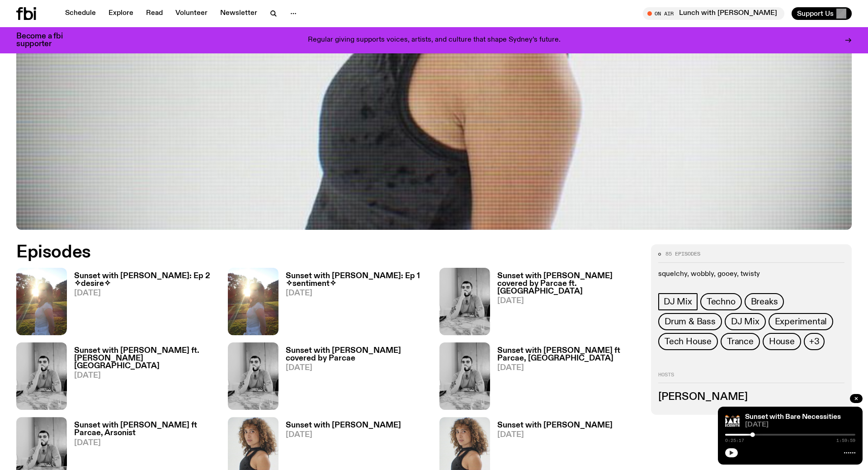  Describe the element at coordinates (239, 14) in the screenshot. I see `a: Newsletter` at that location.